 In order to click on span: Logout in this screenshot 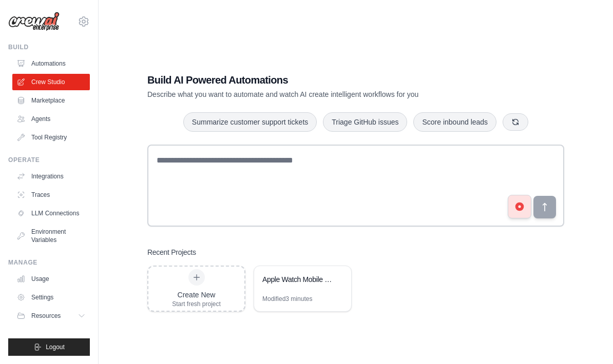, I will do `click(55, 347)`.